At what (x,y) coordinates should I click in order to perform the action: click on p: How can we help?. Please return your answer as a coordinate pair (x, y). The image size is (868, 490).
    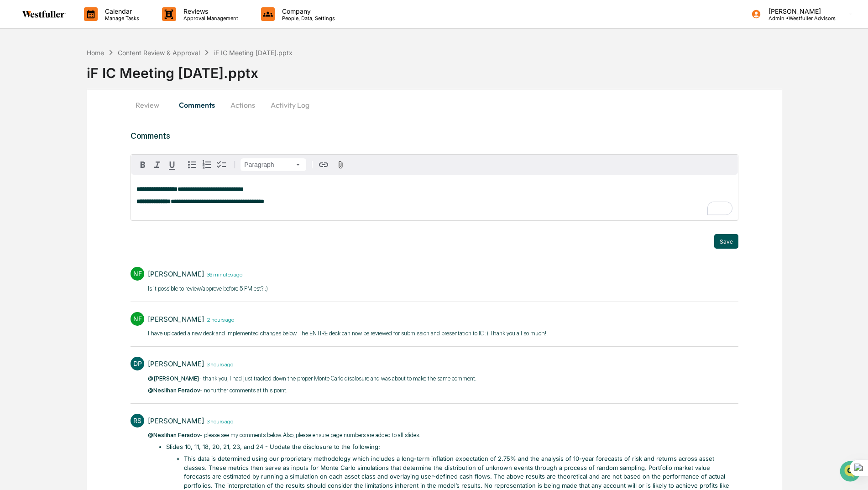
    Looking at the image, I should click on (88, 27).